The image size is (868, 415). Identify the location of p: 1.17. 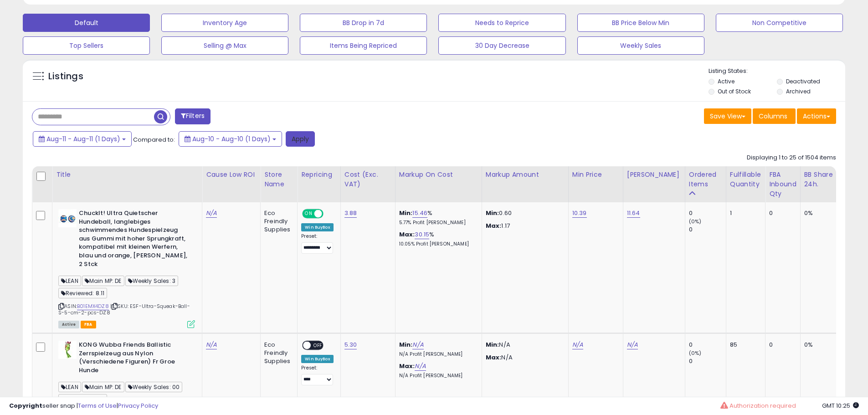
(524, 226).